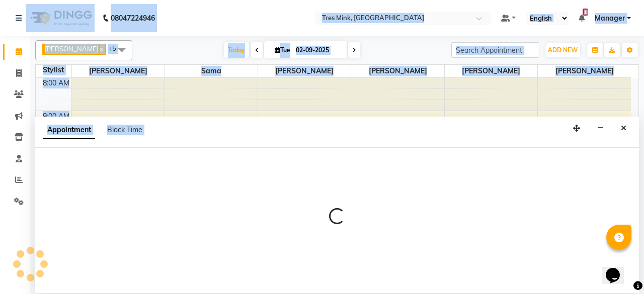 The width and height of the screenshot is (644, 294). Describe the element at coordinates (318, 50) in the screenshot. I see `input: 2025-09-02` at that location.